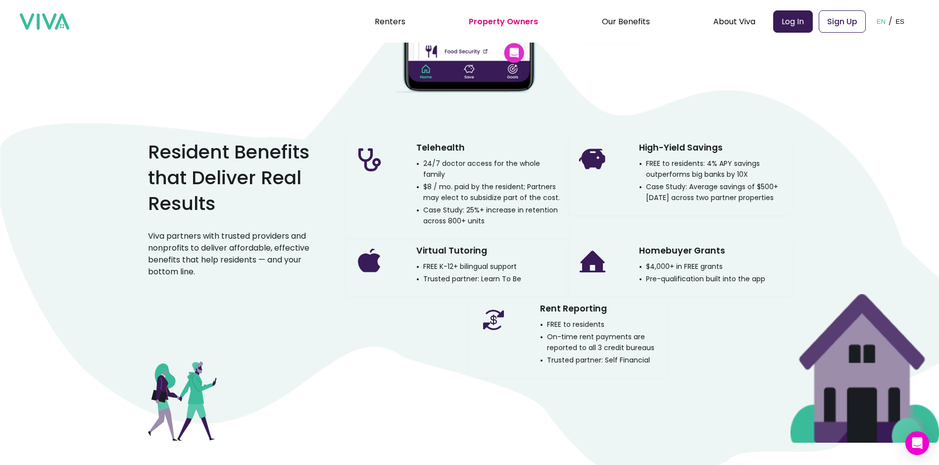 The image size is (939, 465). I want to click on a: Sign Up, so click(842, 21).